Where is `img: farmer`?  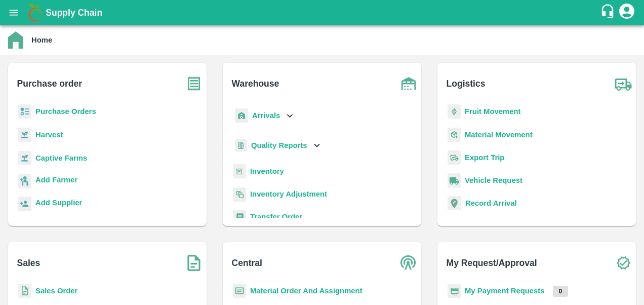
img: farmer is located at coordinates (25, 181).